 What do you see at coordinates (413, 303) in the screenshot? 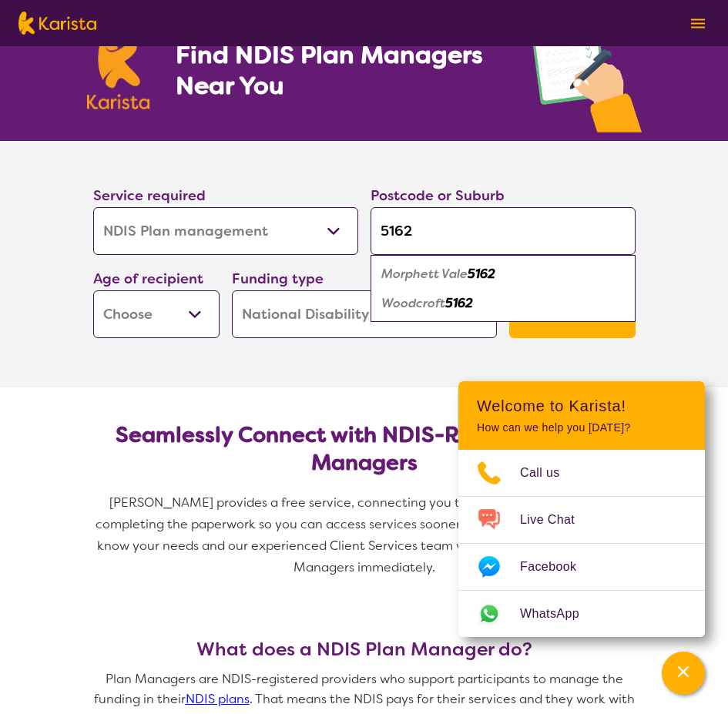
I see `em: Woodcroft` at bounding box center [413, 303].